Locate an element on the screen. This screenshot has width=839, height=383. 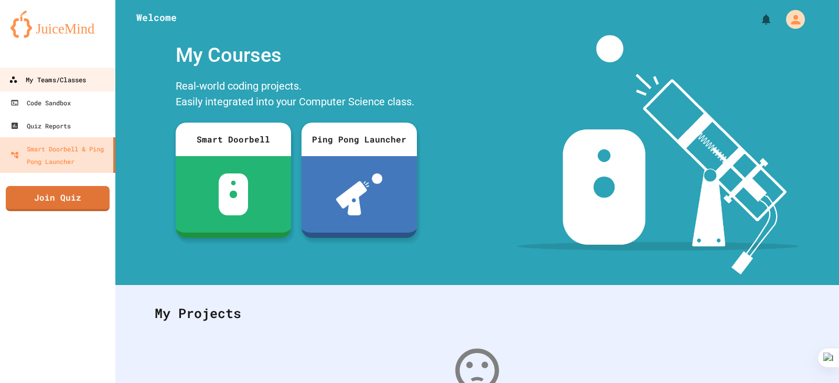
div: Ping Pong Launcher is located at coordinates (359, 139).